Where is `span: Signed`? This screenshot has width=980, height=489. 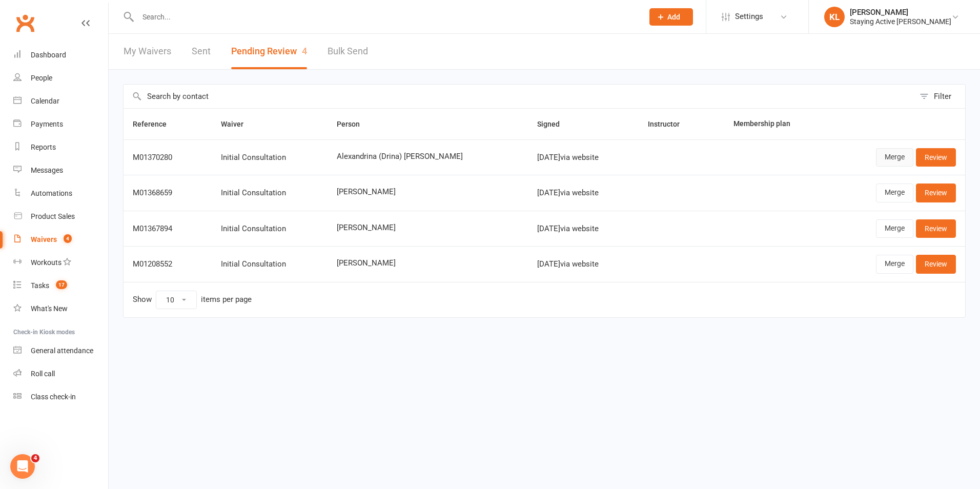
span: Signed is located at coordinates (554, 124).